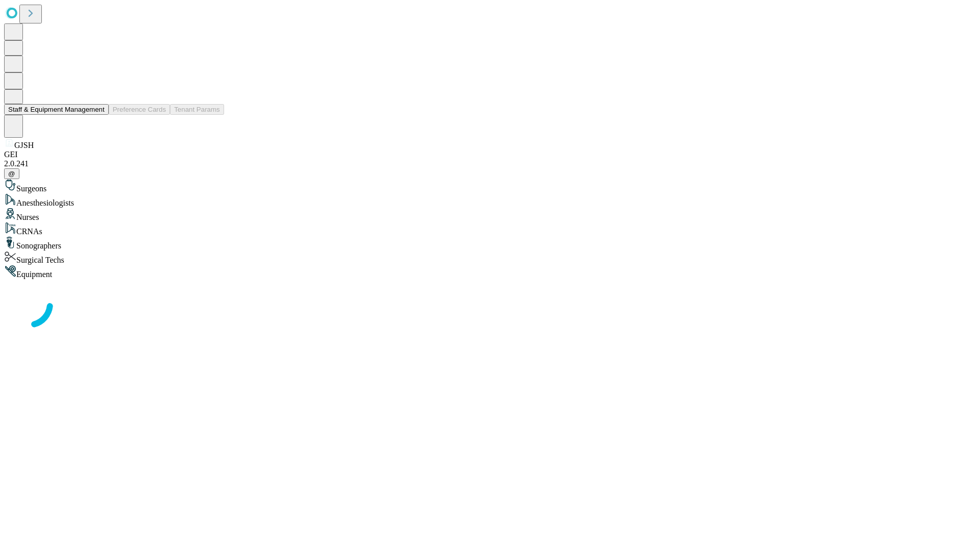 The width and height of the screenshot is (980, 551). What do you see at coordinates (490, 272) in the screenshot?
I see `div: Equipment` at bounding box center [490, 272].